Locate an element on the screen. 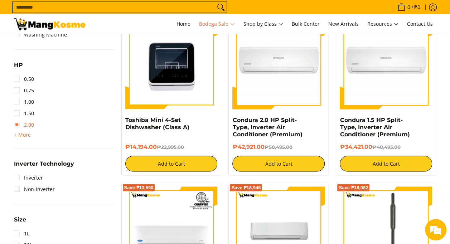  a: 1.50 is located at coordinates (24, 113).